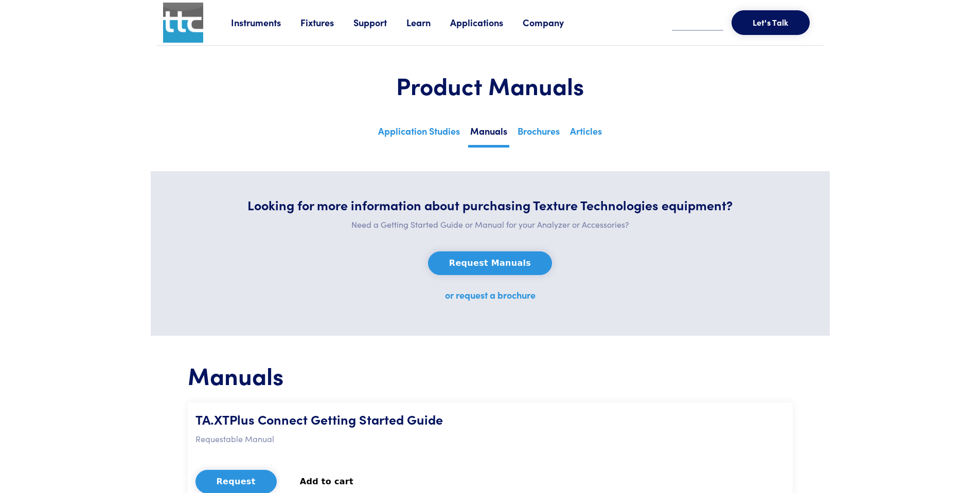 The width and height of the screenshot is (980, 493). I want to click on a: Articles, so click(586, 134).